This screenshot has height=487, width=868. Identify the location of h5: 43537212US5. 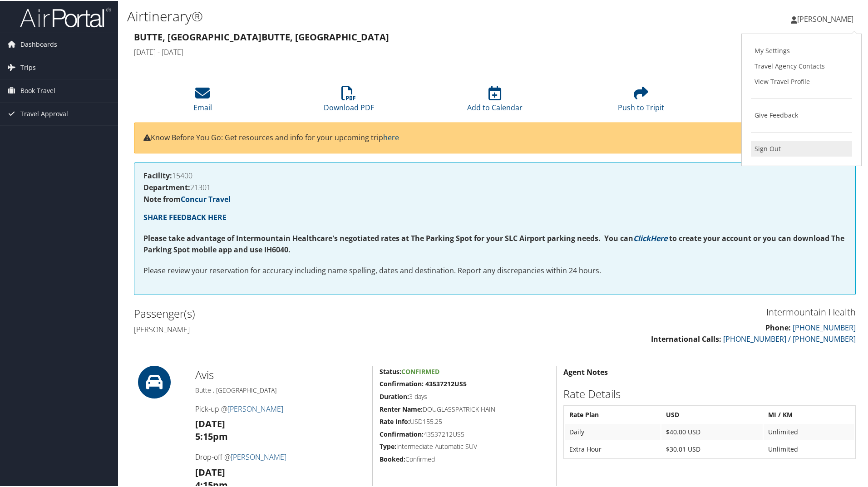
(464, 433).